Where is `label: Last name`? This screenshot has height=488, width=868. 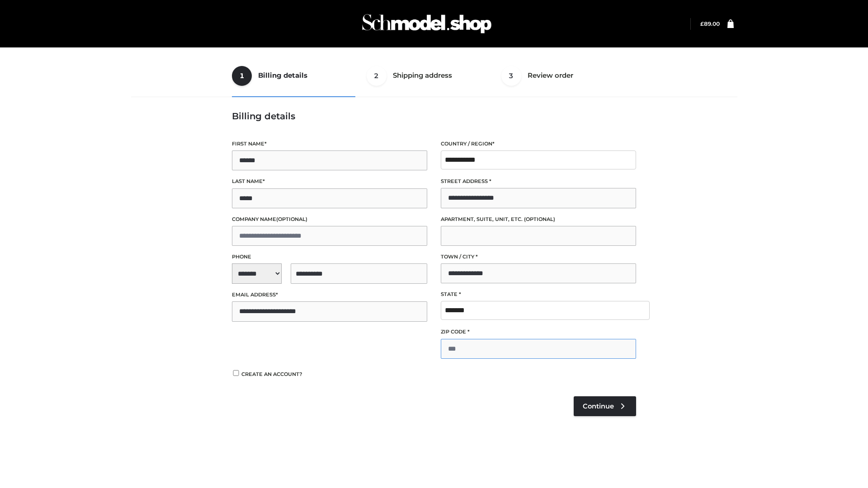 label: Last name is located at coordinates (330, 181).